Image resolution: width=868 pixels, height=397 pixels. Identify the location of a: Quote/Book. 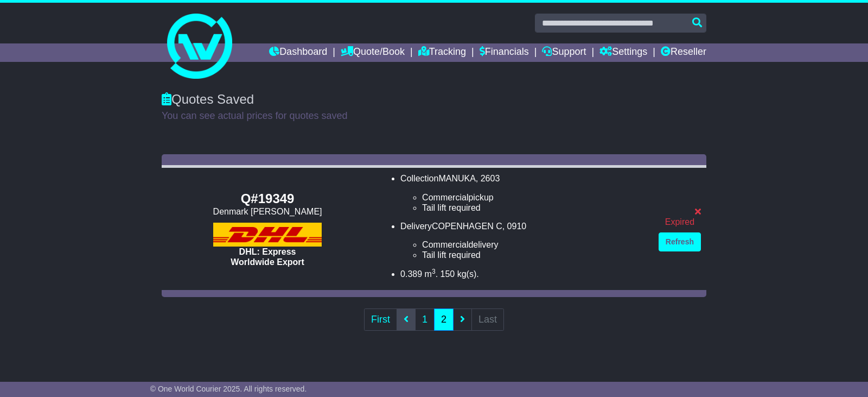
(373, 52).